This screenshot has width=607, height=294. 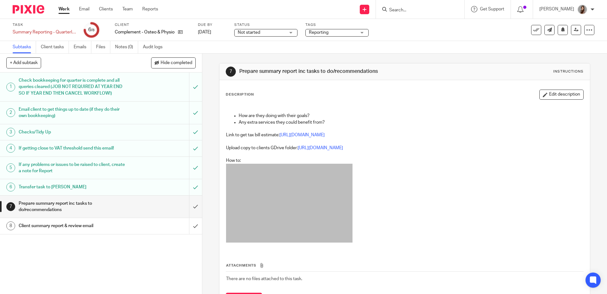 What do you see at coordinates (73, 168) in the screenshot?
I see `h1: If any problems or issues to be raised to client, create a note for Report` at bounding box center [73, 168].